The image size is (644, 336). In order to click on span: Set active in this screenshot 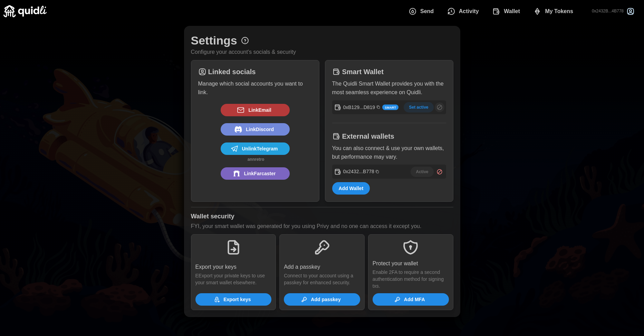, I will do `click(419, 107)`.